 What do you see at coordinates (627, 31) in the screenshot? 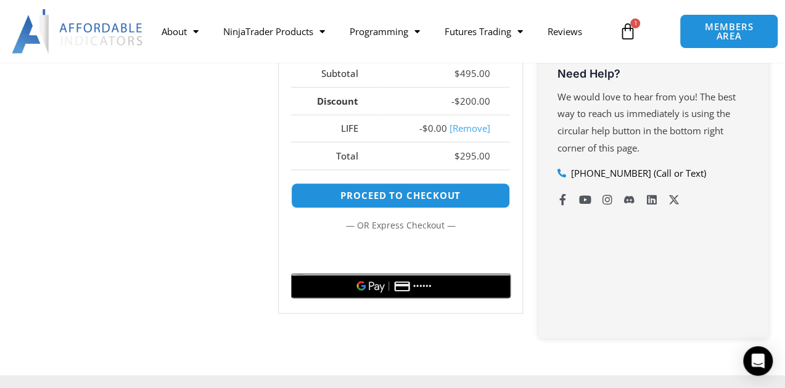
I see `a: 1` at bounding box center [627, 31].